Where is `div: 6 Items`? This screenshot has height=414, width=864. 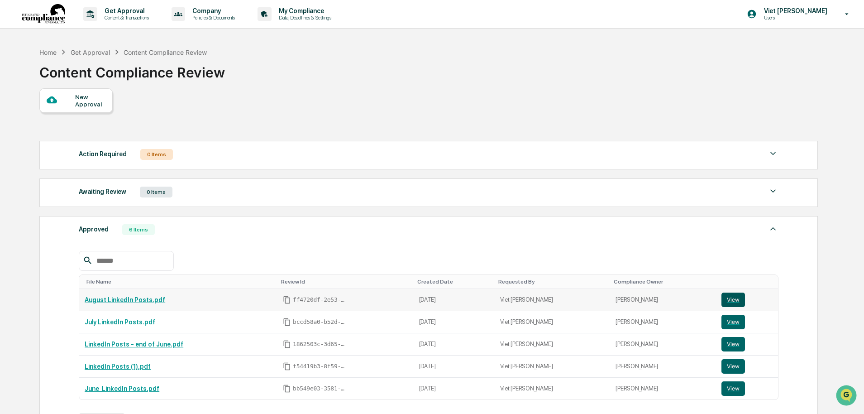 div: 6 Items is located at coordinates (138, 229).